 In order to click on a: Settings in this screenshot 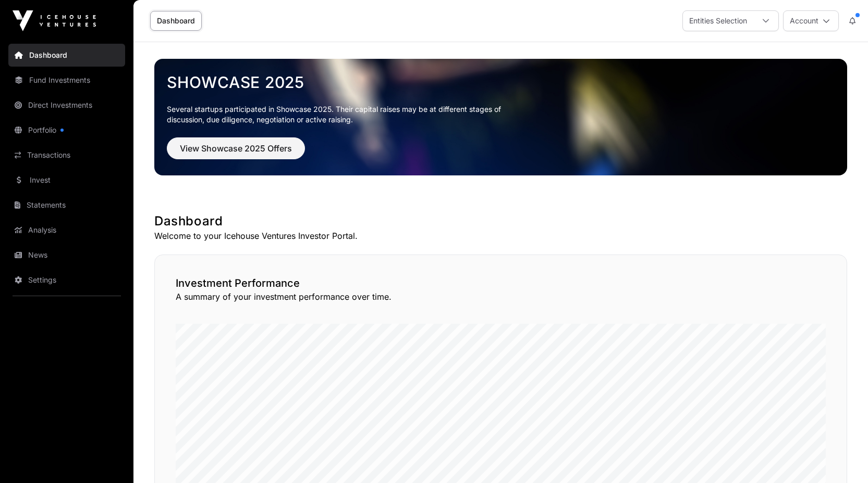, I will do `click(66, 280)`.